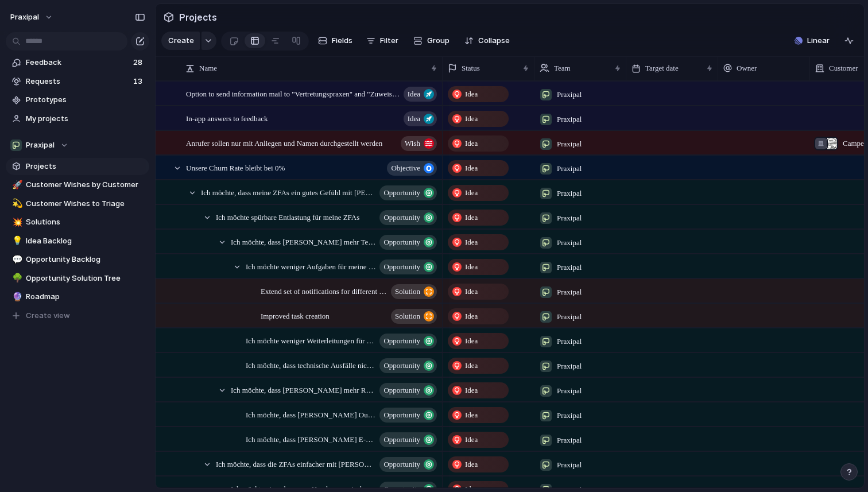  What do you see at coordinates (389, 41) in the screenshot?
I see `span: Filter` at bounding box center [389, 41].